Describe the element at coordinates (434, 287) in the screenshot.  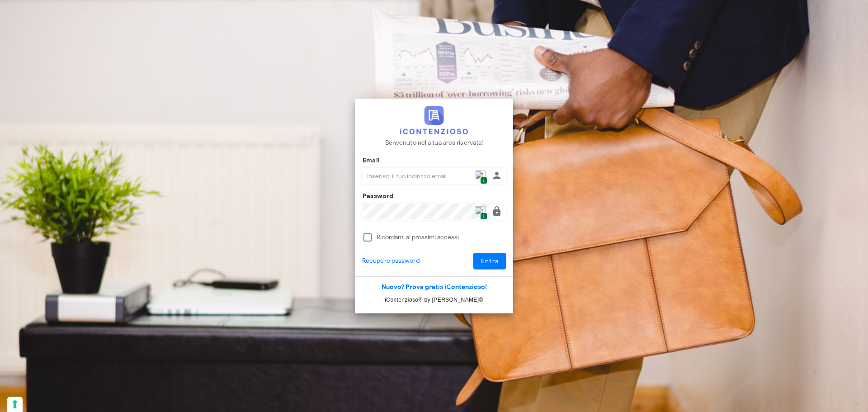
I see `strong: Nuovo? Prova gratis iContenzioso!` at that location.